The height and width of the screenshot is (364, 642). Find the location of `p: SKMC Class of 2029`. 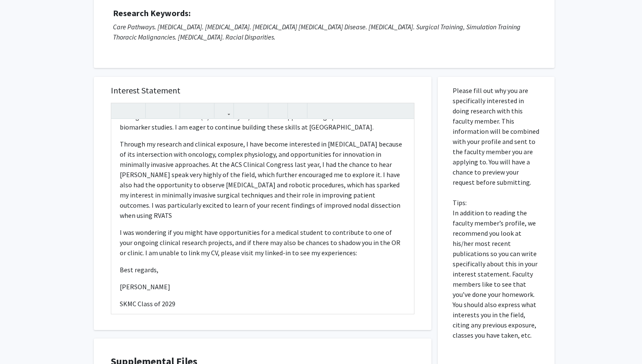

p: SKMC Class of 2029 is located at coordinates (263, 303).